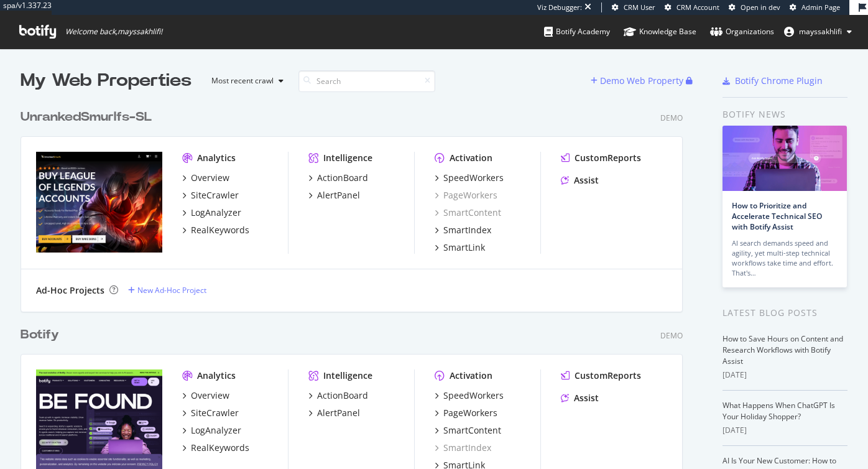 The height and width of the screenshot is (469, 868). Describe the element at coordinates (659, 31) in the screenshot. I see `a: Knowledge Base` at that location.